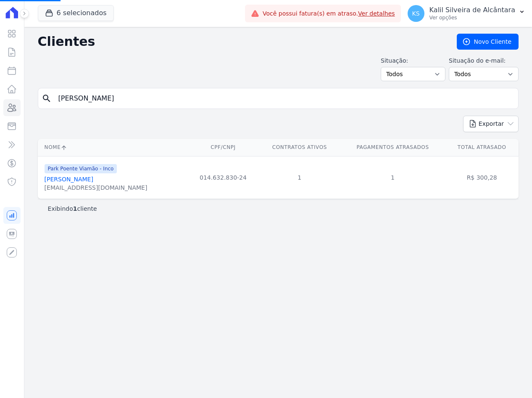 The image size is (532, 398). Describe the element at coordinates (376, 13) in the screenshot. I see `a: Ver detalhes` at that location.